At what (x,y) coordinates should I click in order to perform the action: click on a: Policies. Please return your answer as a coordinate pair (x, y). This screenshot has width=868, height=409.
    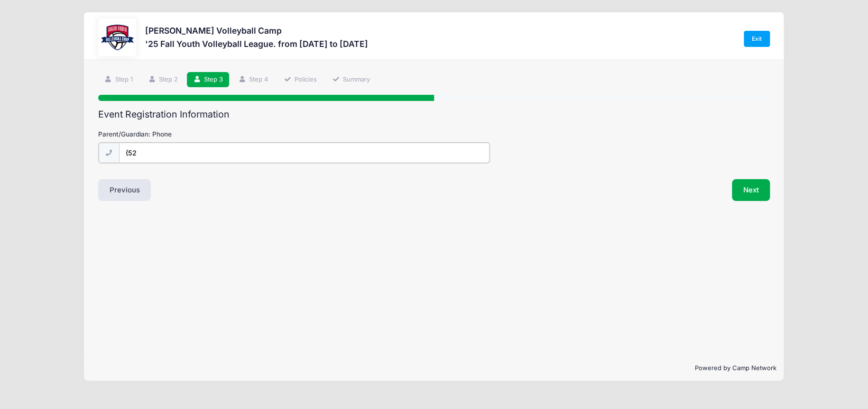
    Looking at the image, I should click on (301, 80).